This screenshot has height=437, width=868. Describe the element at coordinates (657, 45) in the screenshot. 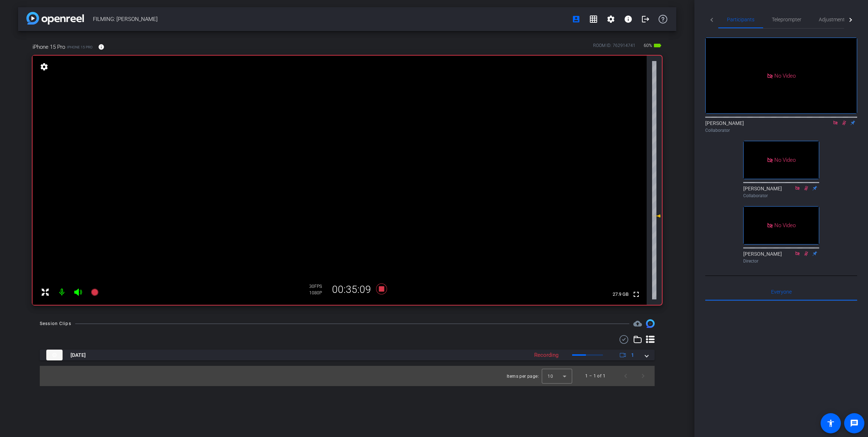

I see `mat-icon: battery_std` at that location.